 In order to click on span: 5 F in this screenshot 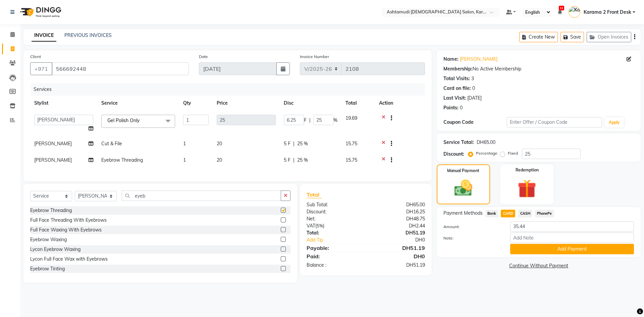, I will do `click(287, 144)`.